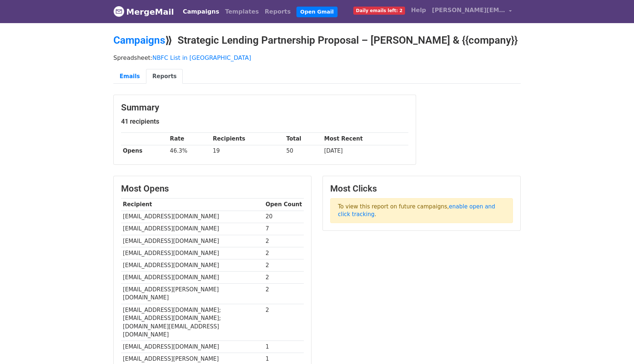 This screenshot has height=364, width=634. What do you see at coordinates (303, 151) in the screenshot?
I see `td: 50` at bounding box center [303, 151].